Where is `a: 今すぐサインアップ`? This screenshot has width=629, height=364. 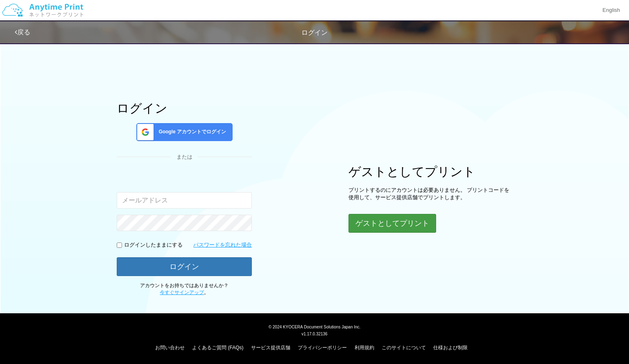
a: 今すぐサインアップ is located at coordinates (182, 292).